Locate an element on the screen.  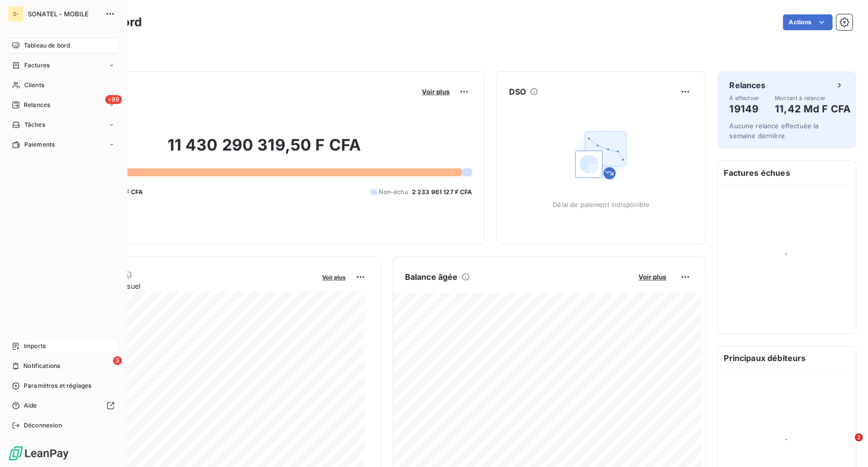
span: 2 233 961 127 F CFA is located at coordinates (442, 192).